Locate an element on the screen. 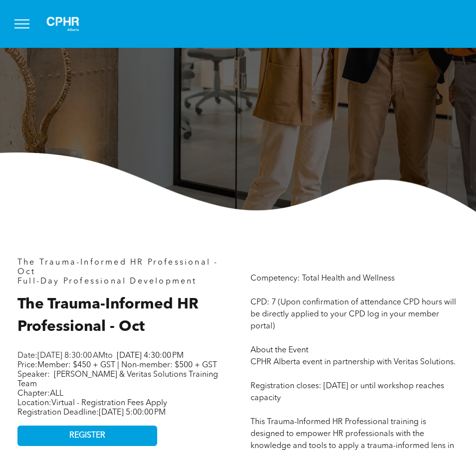  span: Location: Registration Deadline: is located at coordinates (92, 408).